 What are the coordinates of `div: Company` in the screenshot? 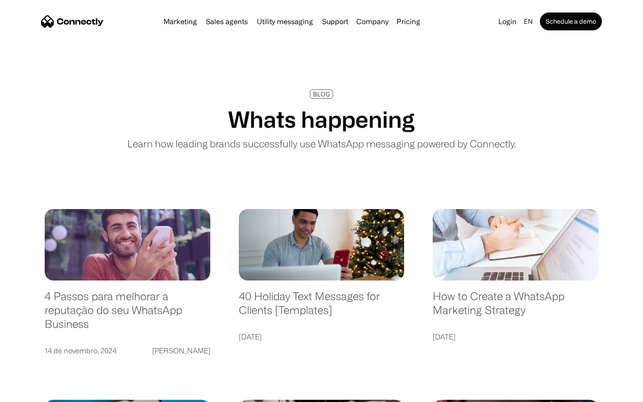 It's located at (372, 21).